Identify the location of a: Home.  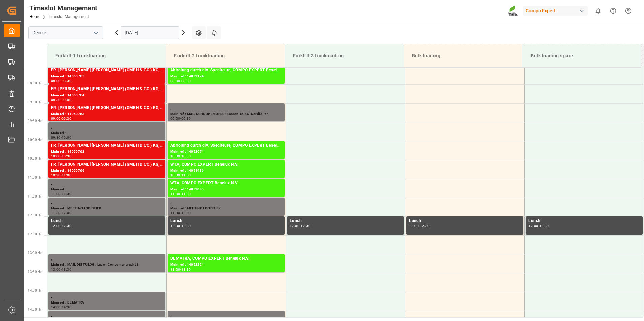
(35, 17).